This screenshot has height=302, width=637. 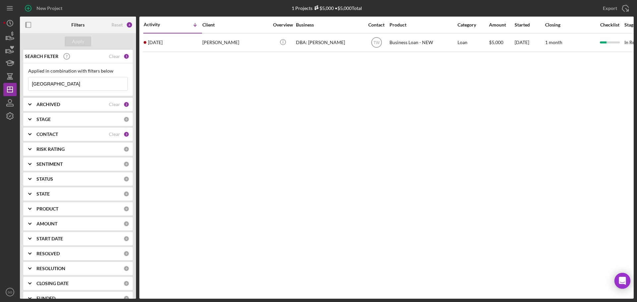 What do you see at coordinates (10, 292) in the screenshot?
I see `button: SO` at bounding box center [10, 292].